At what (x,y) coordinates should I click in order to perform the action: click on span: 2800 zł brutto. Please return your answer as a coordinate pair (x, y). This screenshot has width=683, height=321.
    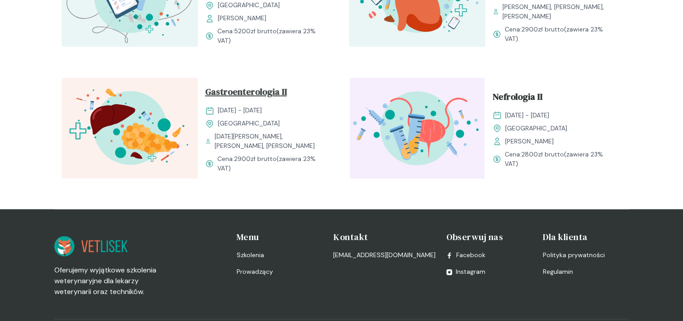
    Looking at the image, I should click on (543, 154).